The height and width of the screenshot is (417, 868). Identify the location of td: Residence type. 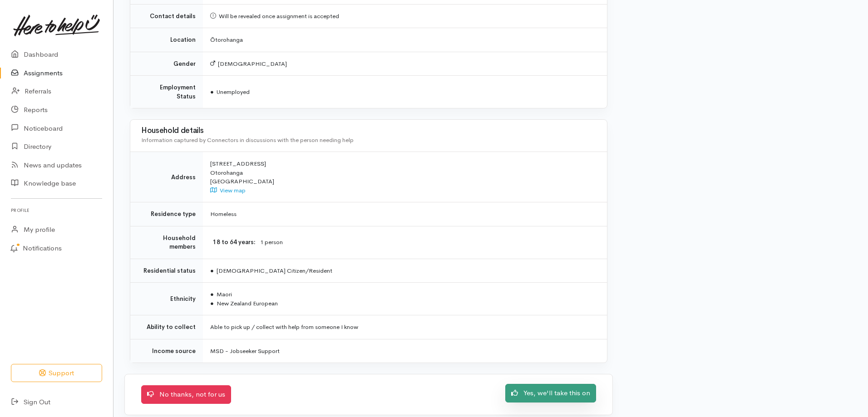
(167, 214).